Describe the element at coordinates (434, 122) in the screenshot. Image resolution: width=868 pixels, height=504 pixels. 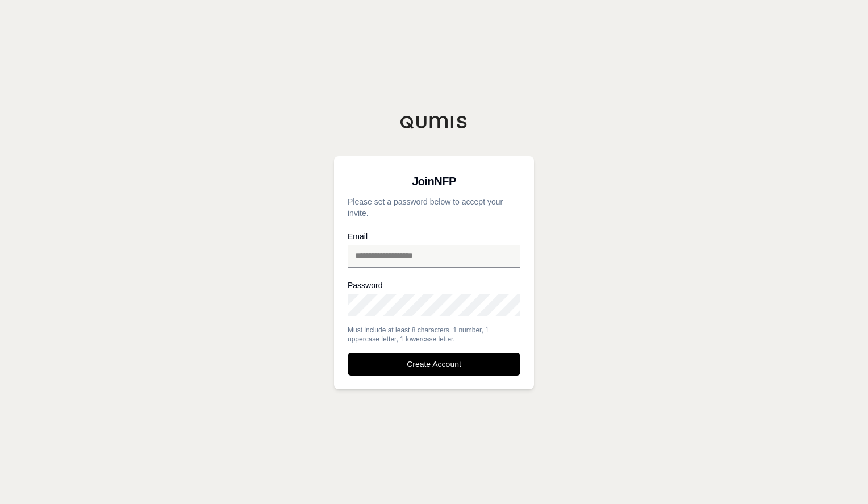
I see `img: Qumis` at that location.